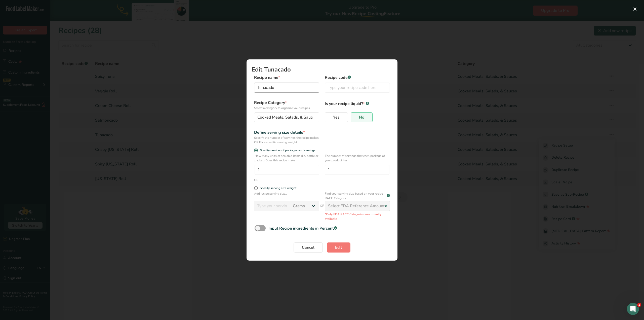 This screenshot has width=644, height=320. Describe the element at coordinates (287, 88) in the screenshot. I see `input: Type your recipe name here` at that location.